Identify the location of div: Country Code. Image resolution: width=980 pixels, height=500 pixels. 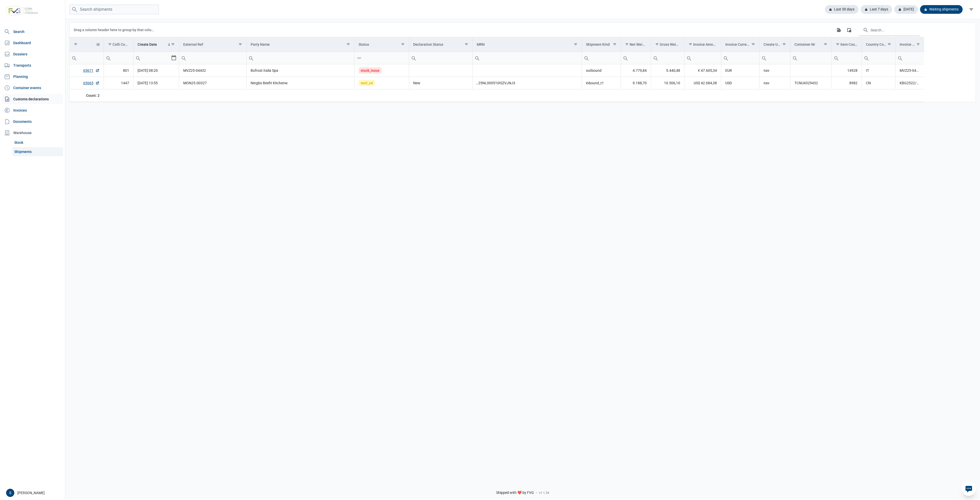
(876, 44).